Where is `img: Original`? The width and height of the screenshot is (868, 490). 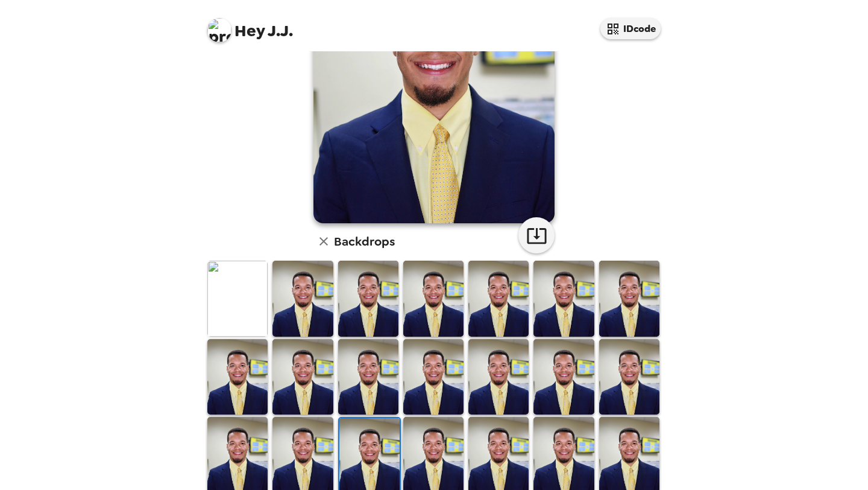
img: Original is located at coordinates (238, 298).